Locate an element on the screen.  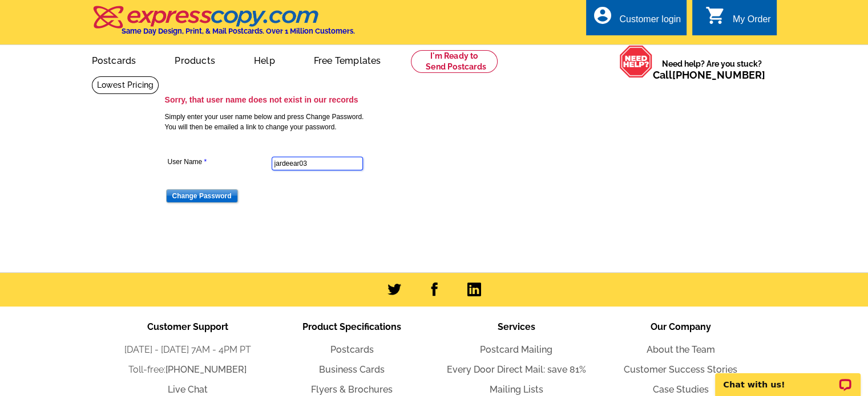
li: Toll-free: is located at coordinates (188, 370).